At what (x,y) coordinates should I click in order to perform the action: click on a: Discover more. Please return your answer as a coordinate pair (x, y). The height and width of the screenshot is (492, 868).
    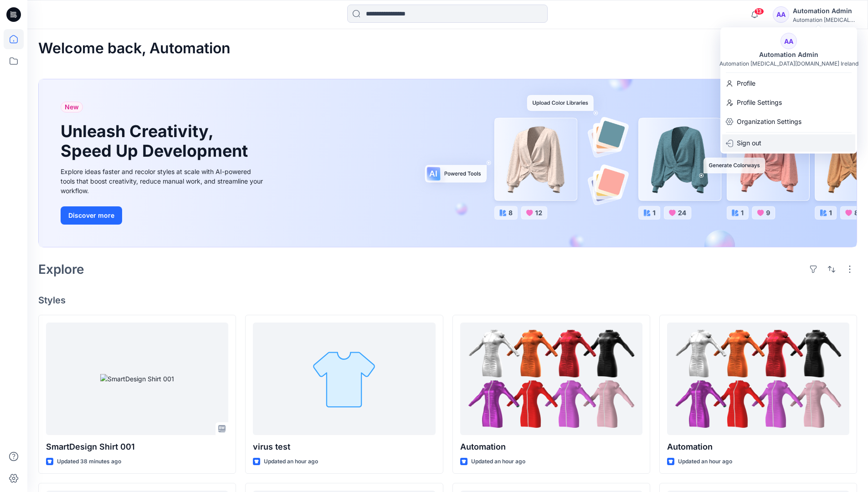
    Looking at the image, I should click on (163, 216).